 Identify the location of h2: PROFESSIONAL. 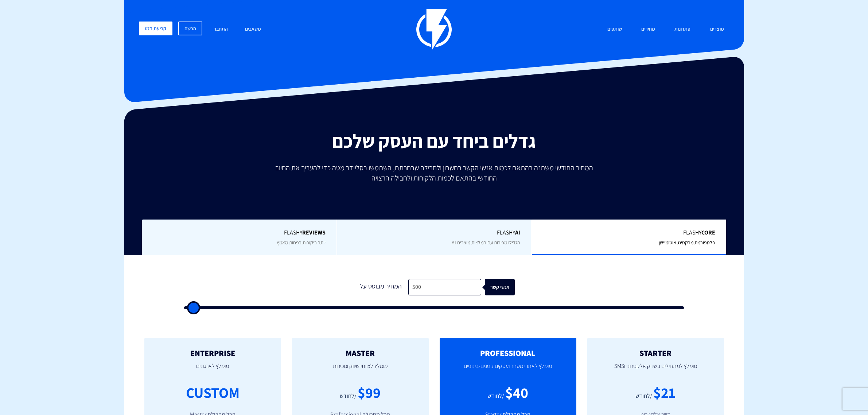
(508, 353).